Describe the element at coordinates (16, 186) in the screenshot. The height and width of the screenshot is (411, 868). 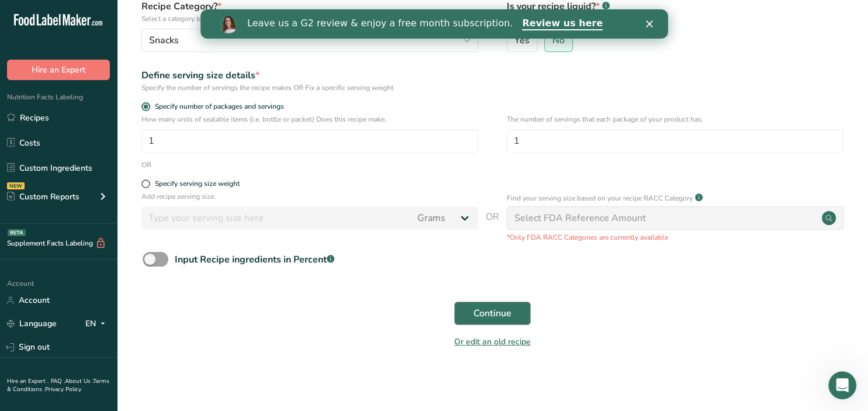
I see `div: NEW` at that location.